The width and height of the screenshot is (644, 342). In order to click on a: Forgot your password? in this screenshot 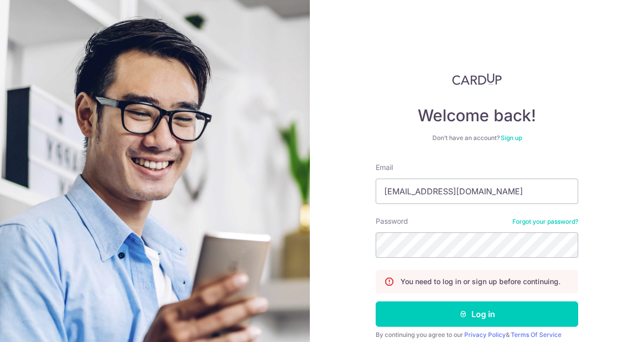, I will do `click(546, 222)`.